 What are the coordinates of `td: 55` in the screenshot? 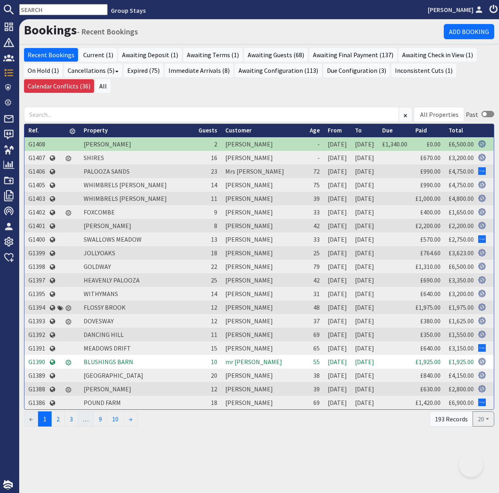 It's located at (315, 362).